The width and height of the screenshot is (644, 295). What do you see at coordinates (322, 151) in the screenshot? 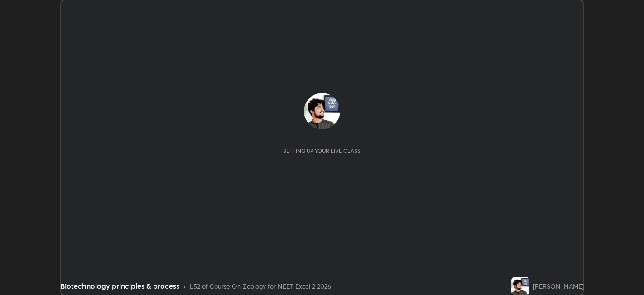
I see `div: Setting up your live class` at bounding box center [322, 151].